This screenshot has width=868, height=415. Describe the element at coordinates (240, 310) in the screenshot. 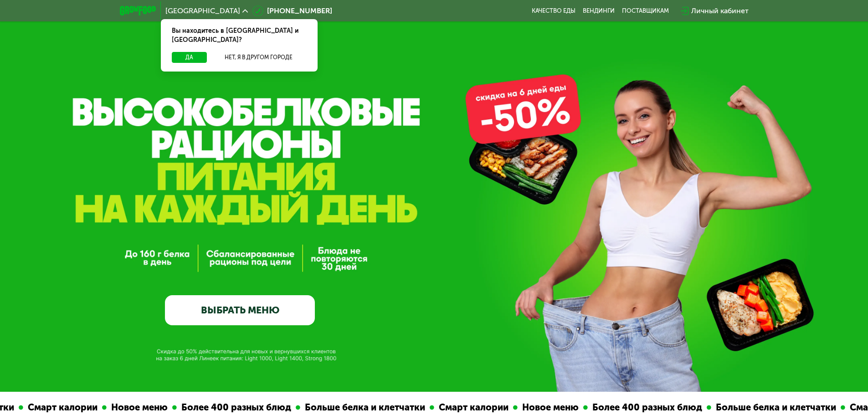

I see `a: ВЫБРАТЬ МЕНЮ` at that location.